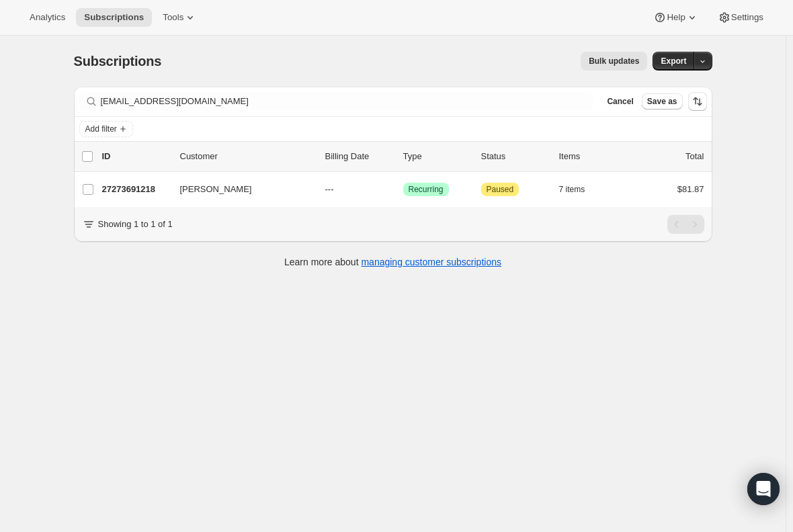 This screenshot has height=532, width=793. Describe the element at coordinates (393, 262) in the screenshot. I see `p: Learn more about` at that location.